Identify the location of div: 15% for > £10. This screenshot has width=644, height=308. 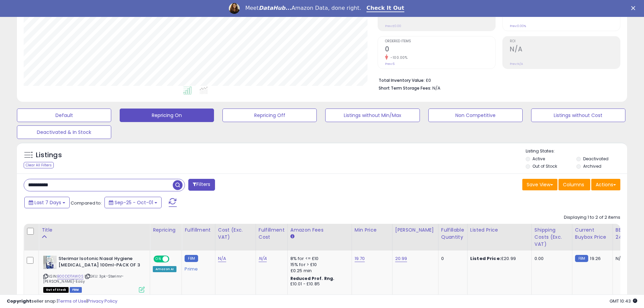
(319, 265).